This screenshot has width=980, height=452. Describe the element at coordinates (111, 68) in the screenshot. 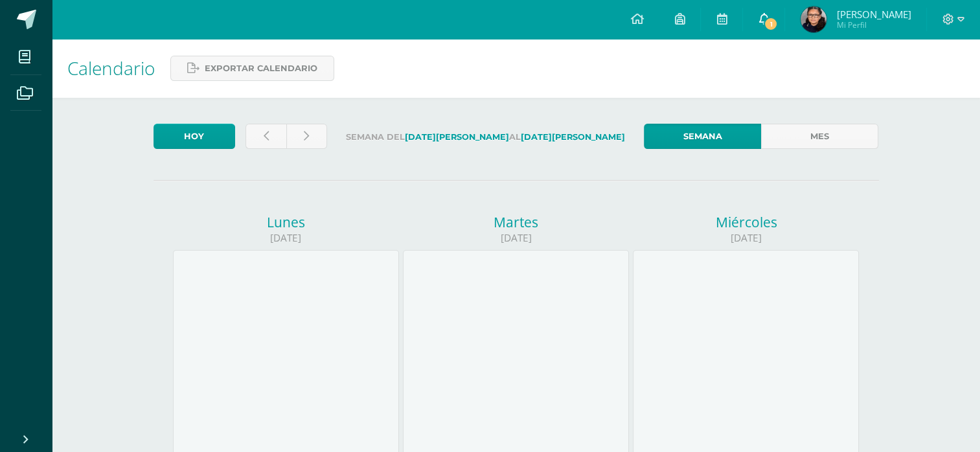

I see `span: Calendario` at that location.